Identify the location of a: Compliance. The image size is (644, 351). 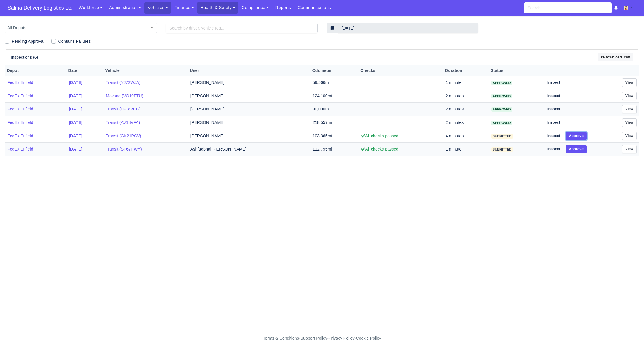
(255, 7).